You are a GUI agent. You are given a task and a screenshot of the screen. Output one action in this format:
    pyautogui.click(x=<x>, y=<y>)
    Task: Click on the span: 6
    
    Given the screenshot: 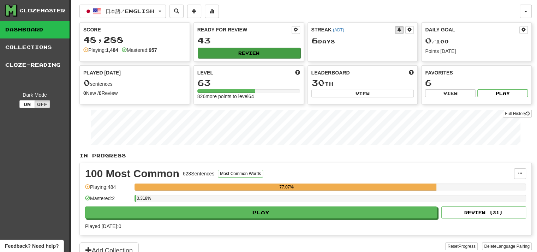 What is the action you would take?
    pyautogui.click(x=315, y=40)
    